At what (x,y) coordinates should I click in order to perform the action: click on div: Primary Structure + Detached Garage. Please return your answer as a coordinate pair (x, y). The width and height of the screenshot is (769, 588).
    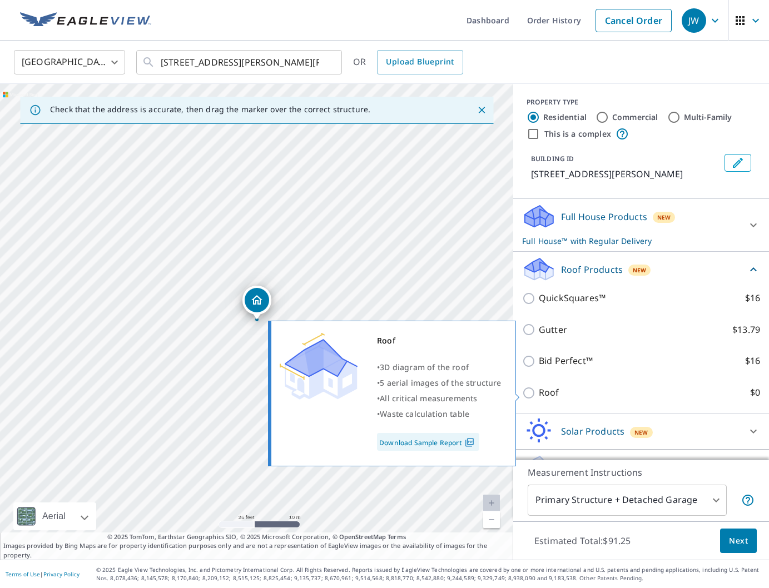
    Looking at the image, I should click on (627, 500).